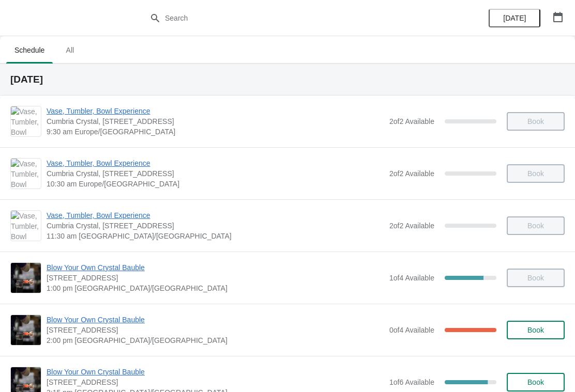 The height and width of the screenshot is (392, 575). Describe the element at coordinates (70, 50) in the screenshot. I see `span: All` at that location.